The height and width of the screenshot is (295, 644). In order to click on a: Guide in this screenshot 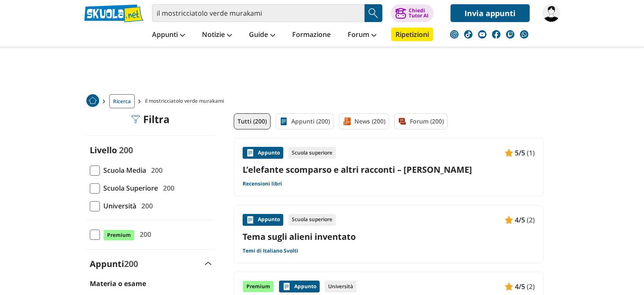, I will do `click(262, 35)`.